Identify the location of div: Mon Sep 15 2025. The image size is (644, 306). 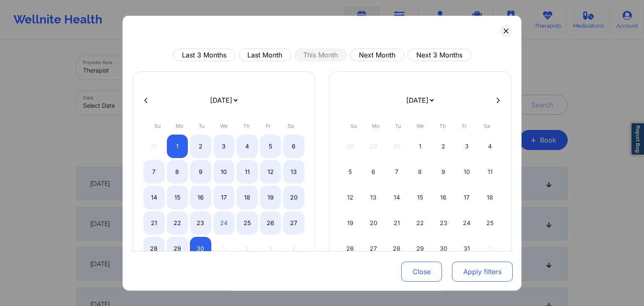
(177, 198).